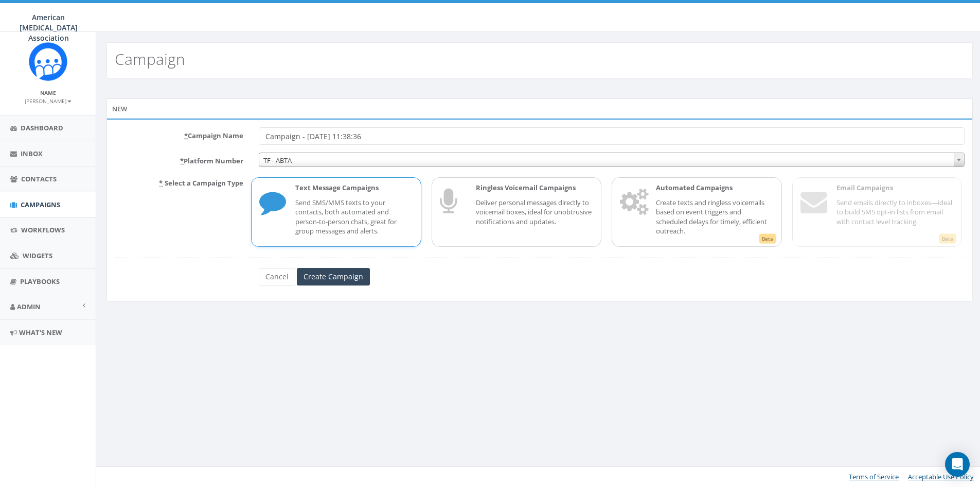 The width and height of the screenshot is (980, 487). What do you see at coordinates (29, 306) in the screenshot?
I see `span: Admin` at bounding box center [29, 306].